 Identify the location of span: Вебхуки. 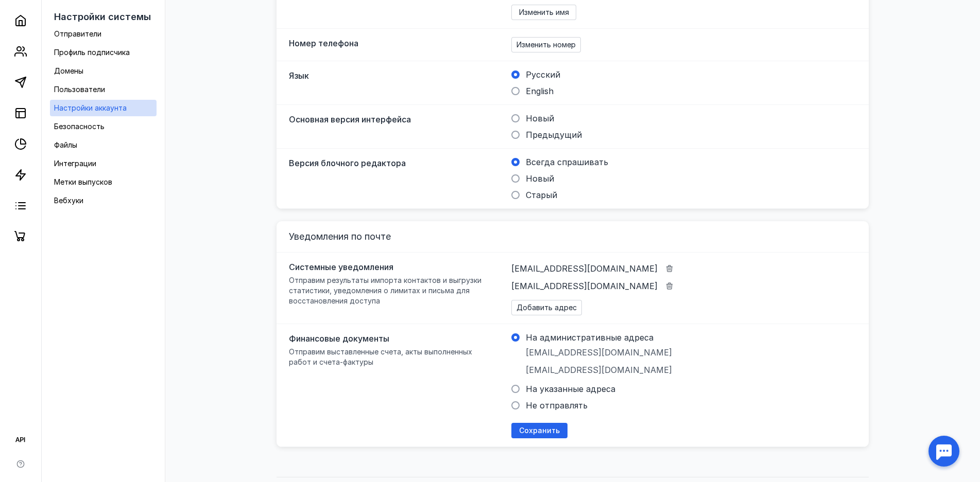
(69, 200).